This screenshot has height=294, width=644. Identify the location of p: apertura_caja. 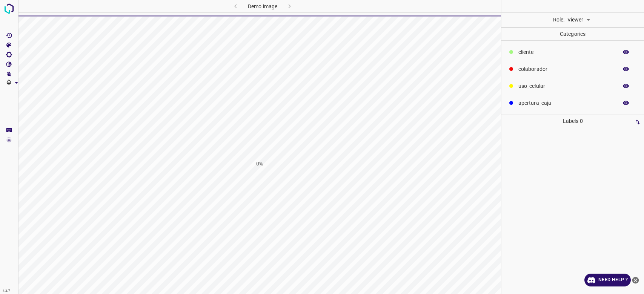
(566, 103).